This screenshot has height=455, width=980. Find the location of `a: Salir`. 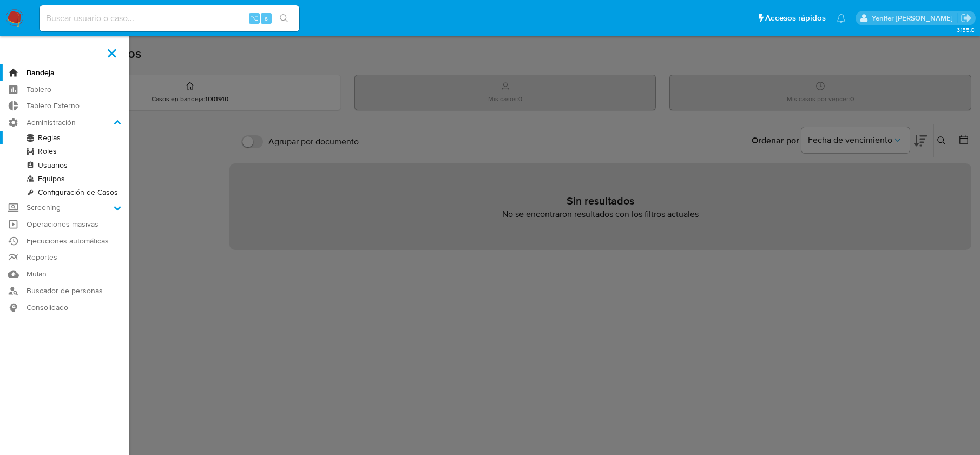

a: Salir is located at coordinates (966, 18).